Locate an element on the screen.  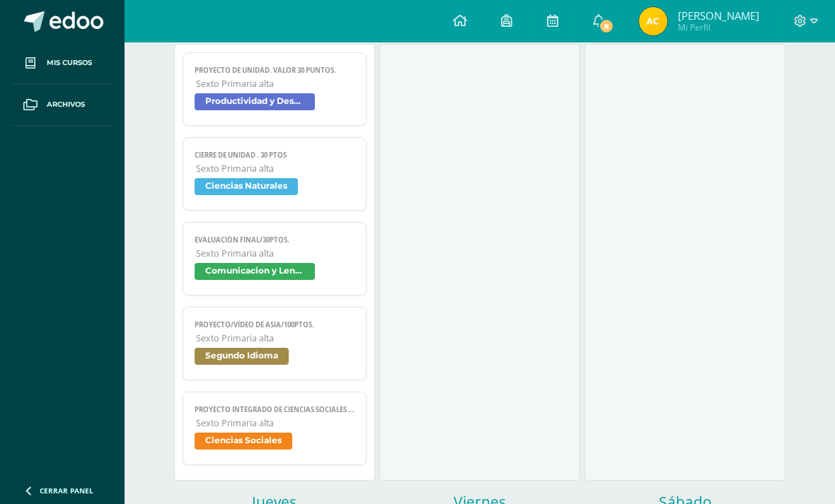
span: Productividad y Desarrollo is located at coordinates (255, 102).